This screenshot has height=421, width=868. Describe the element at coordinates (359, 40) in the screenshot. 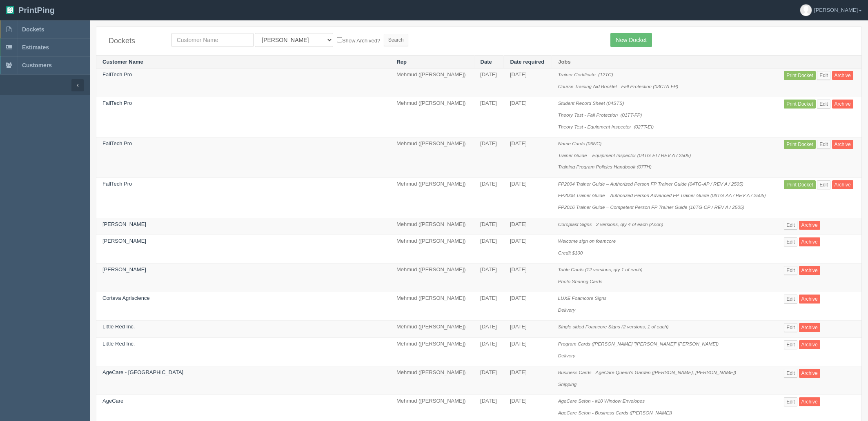

I see `label: Show Archived?` at that location.